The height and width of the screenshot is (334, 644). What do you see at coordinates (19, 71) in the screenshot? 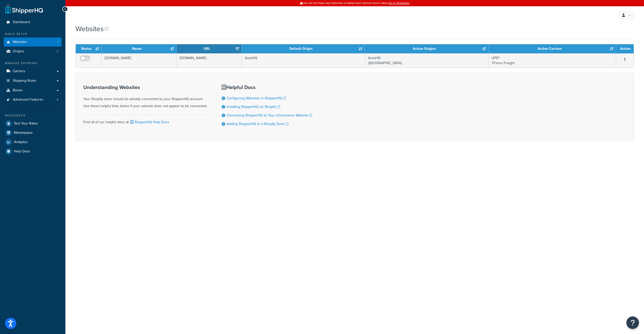
I see `span: Carriers` at bounding box center [19, 71].